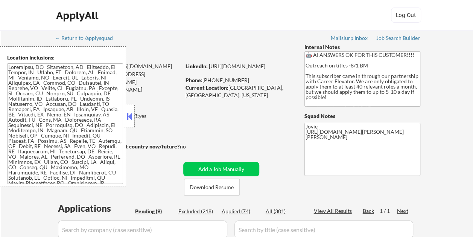  I want to click on div: 1 / 1, so click(388, 211).